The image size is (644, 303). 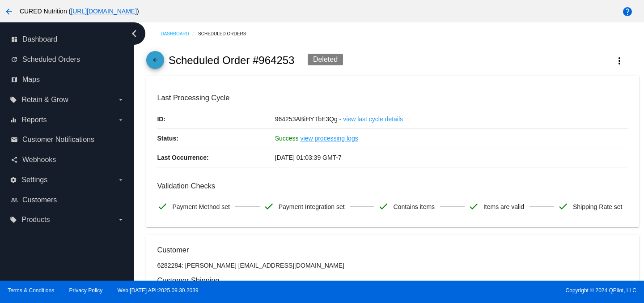 What do you see at coordinates (15, 80) in the screenshot?
I see `i: map` at bounding box center [15, 80].